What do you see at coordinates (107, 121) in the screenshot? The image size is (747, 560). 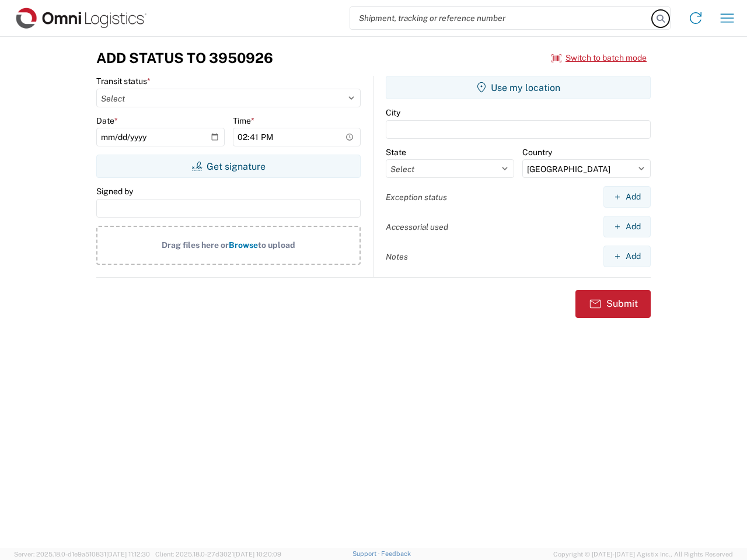 I see `label: Date` at bounding box center [107, 121].